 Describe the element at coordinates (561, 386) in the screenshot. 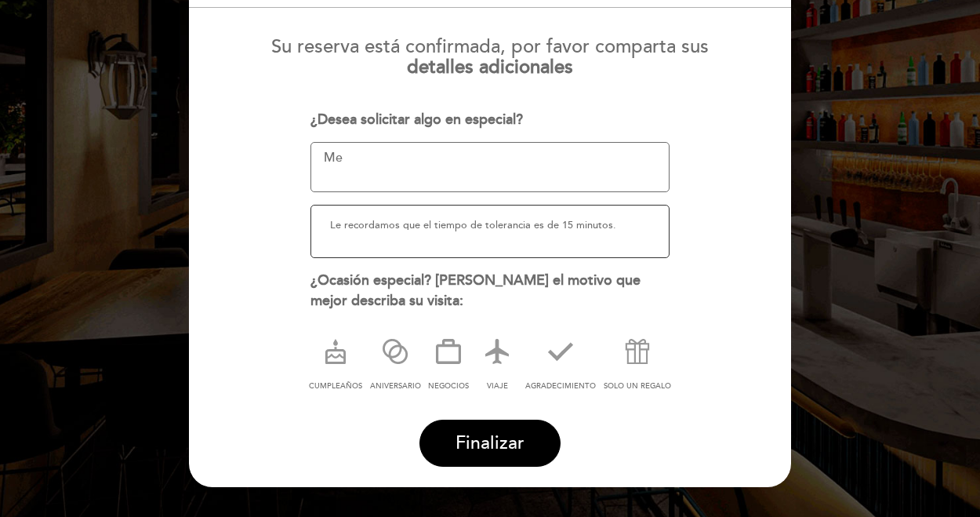

I see `span: AGRADECIMIENTO` at that location.